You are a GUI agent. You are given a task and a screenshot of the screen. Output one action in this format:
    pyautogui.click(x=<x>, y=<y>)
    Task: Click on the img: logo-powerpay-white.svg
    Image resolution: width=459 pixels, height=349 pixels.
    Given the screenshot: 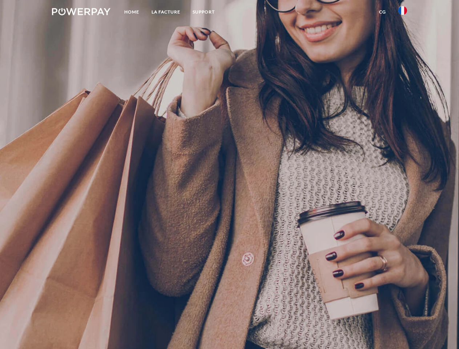 What is the action you would take?
    pyautogui.click(x=81, y=12)
    